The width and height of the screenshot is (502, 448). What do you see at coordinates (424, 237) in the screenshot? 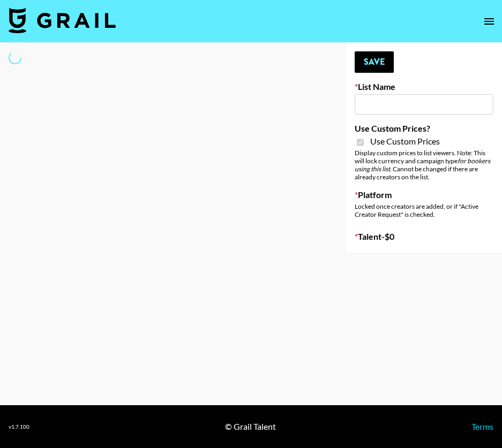
I see `label: Talent - $ 0` at bounding box center [424, 237].